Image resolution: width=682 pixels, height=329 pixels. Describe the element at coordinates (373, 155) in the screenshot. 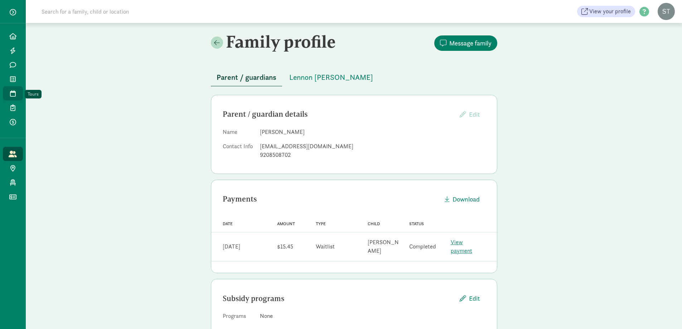

I see `div: 9208508702` at that location.